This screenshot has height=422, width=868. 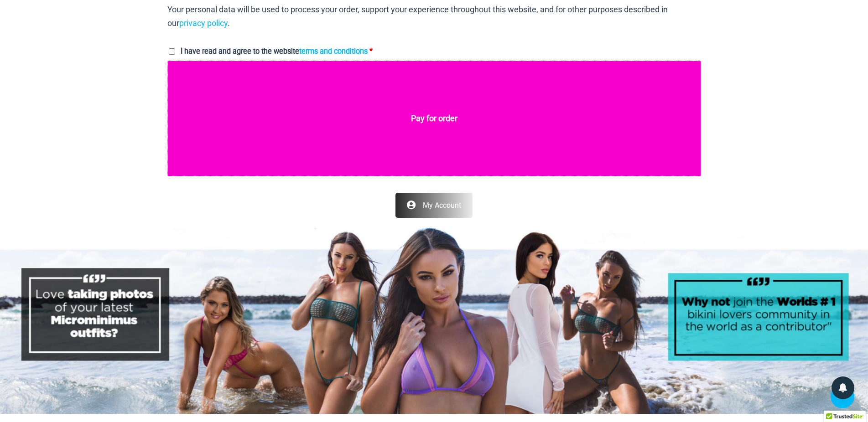 What do you see at coordinates (333, 51) in the screenshot?
I see `a: terms and conditions` at bounding box center [333, 51].